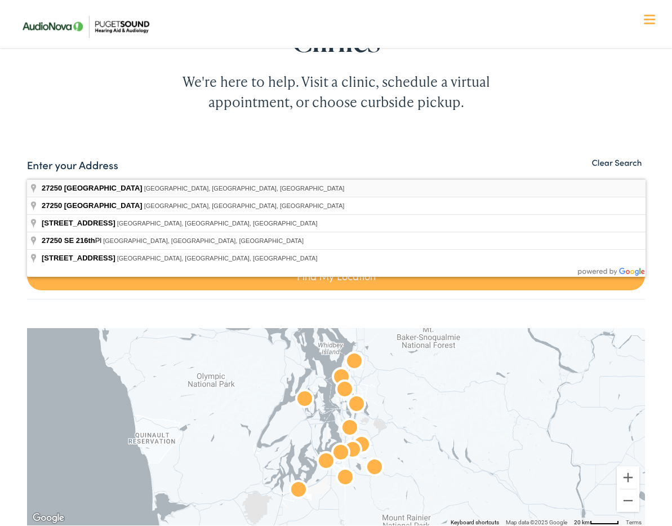  What do you see at coordinates (537, 522) in the screenshot?
I see `span: Map data ©2025 Google` at bounding box center [537, 522].